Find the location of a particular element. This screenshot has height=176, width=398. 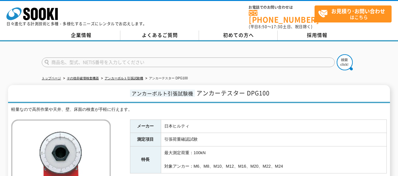

span: 8:50 is located at coordinates (263, 27).